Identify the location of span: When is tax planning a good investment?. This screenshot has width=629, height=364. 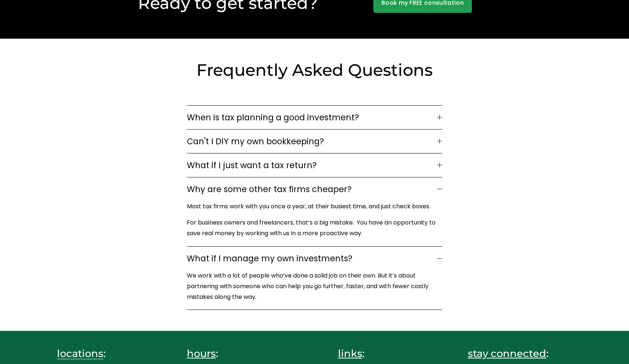
(312, 117).